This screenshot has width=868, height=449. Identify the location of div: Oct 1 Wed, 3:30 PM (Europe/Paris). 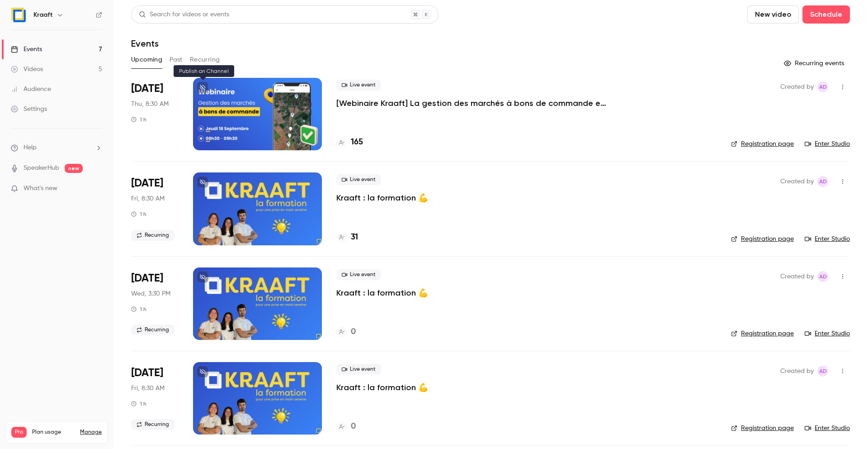
(155, 304).